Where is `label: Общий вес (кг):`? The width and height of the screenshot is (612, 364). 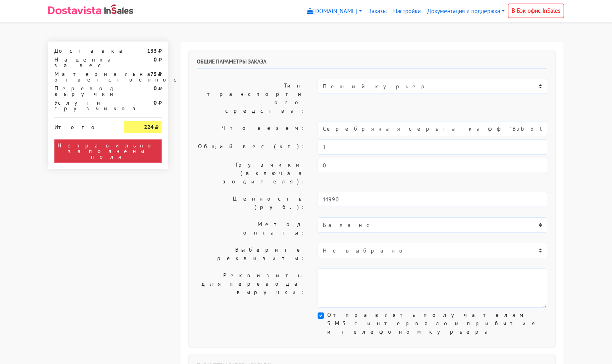 label: Общий вес (кг): is located at coordinates (251, 147).